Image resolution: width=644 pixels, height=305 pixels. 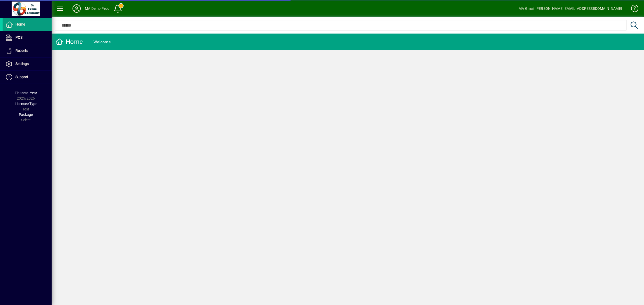 I want to click on button: Profile, so click(x=76, y=9).